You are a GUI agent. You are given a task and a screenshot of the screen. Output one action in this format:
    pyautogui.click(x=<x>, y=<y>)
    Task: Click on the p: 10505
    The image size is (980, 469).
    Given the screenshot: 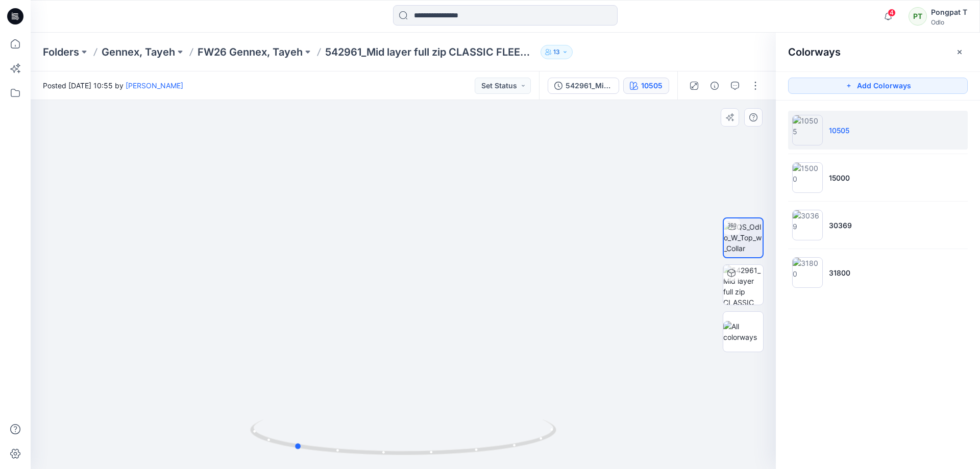 What is the action you would take?
    pyautogui.click(x=839, y=130)
    